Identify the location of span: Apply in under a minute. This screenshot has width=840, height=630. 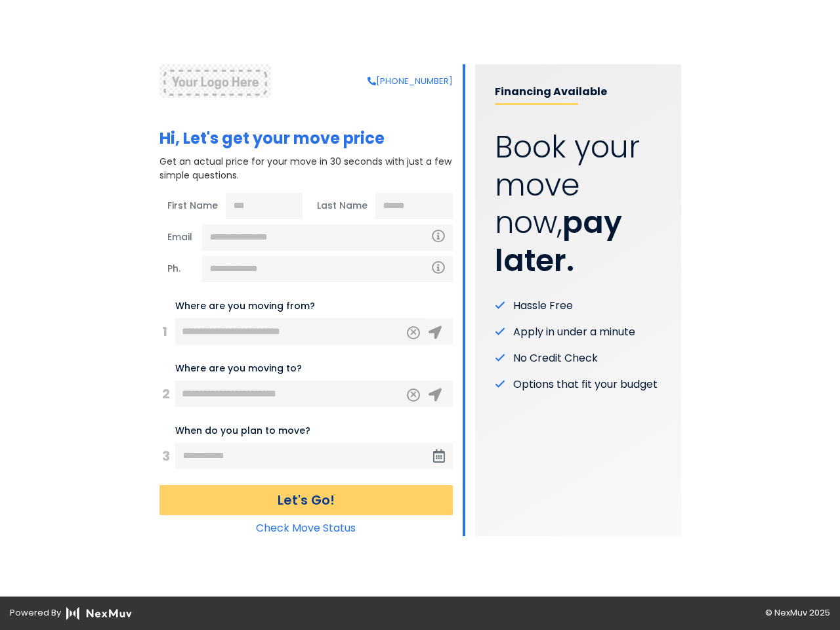
(574, 332).